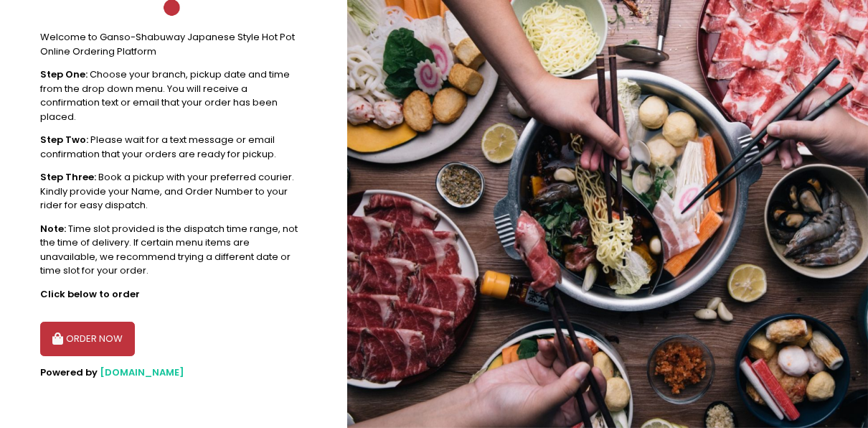 The image size is (868, 428). What do you see at coordinates (174, 44) in the screenshot?
I see `div: Welcome to Ganso-Shabuway Japanese Style Hot Pot Online Ordering Platform` at bounding box center [174, 44].